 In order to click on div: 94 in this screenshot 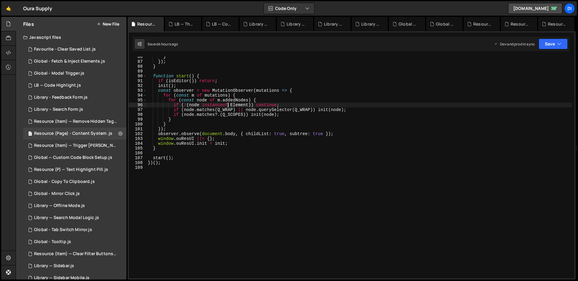, I will do `click(138, 95)`.